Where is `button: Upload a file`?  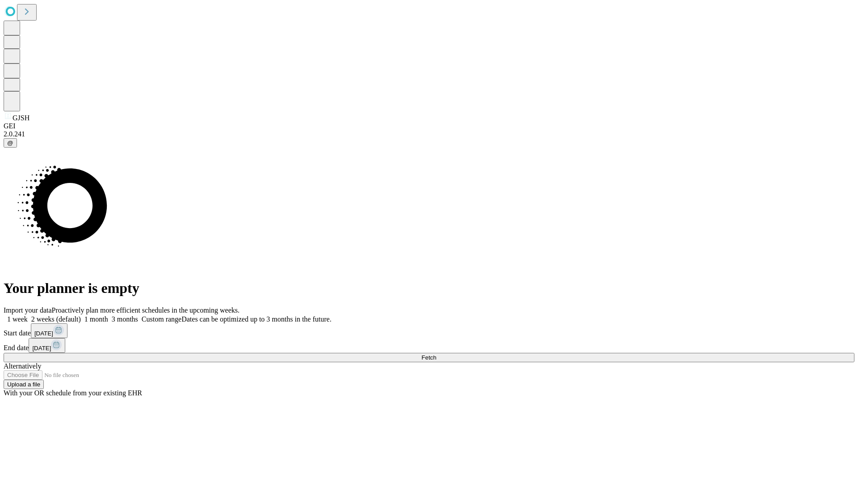 button: Upload a file is located at coordinates (24, 384).